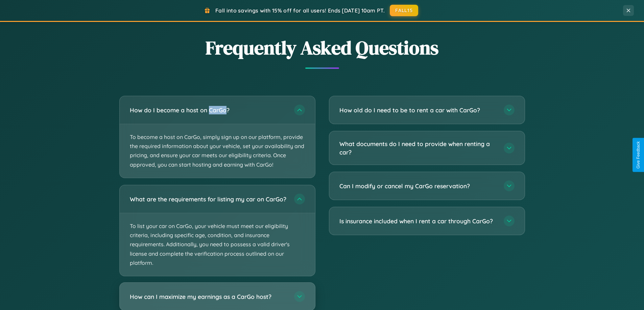 This screenshot has height=310, width=644. What do you see at coordinates (217, 151) in the screenshot?
I see `p: To become a host on CarGo, simply sign up on our platform, provide the required information about...` at bounding box center [217, 151].